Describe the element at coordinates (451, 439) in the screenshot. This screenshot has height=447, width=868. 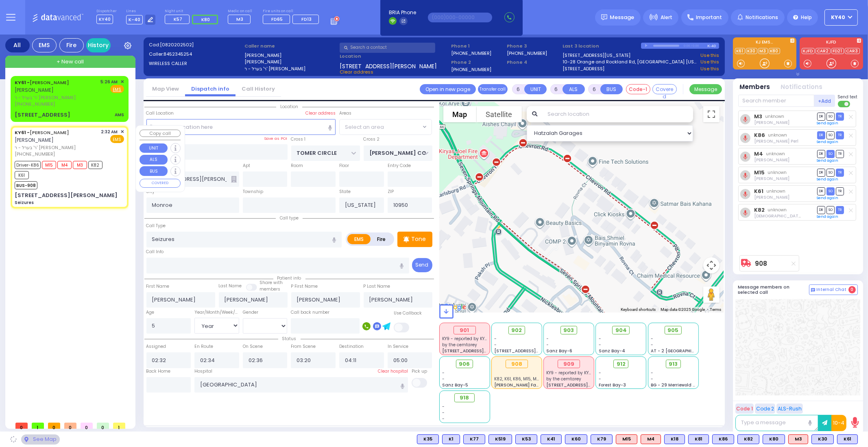
I see `div: K1` at that location.